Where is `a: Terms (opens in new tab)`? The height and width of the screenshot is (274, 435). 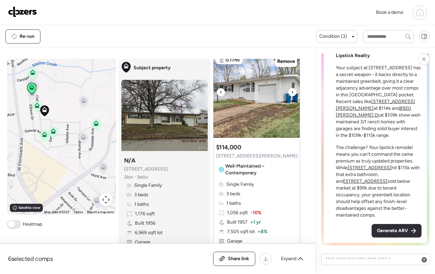 a: Terms (opens in new tab) is located at coordinates (78, 212).